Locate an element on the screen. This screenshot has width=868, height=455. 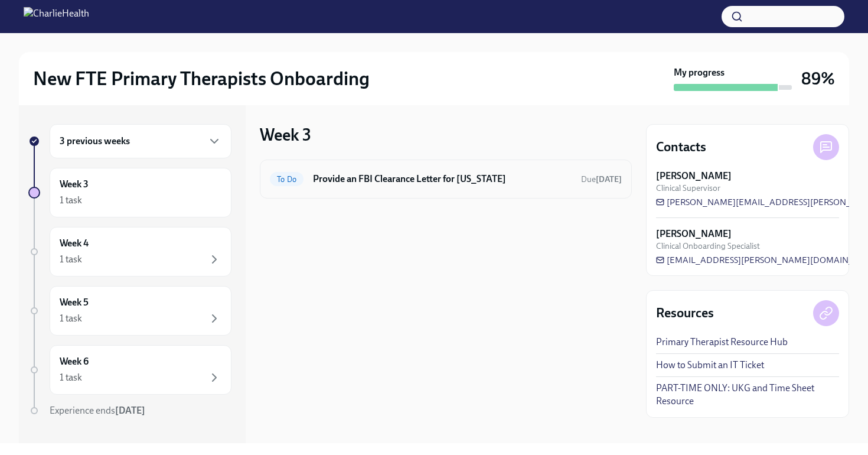
a: How to Submit an IT Ticket is located at coordinates (710, 365).